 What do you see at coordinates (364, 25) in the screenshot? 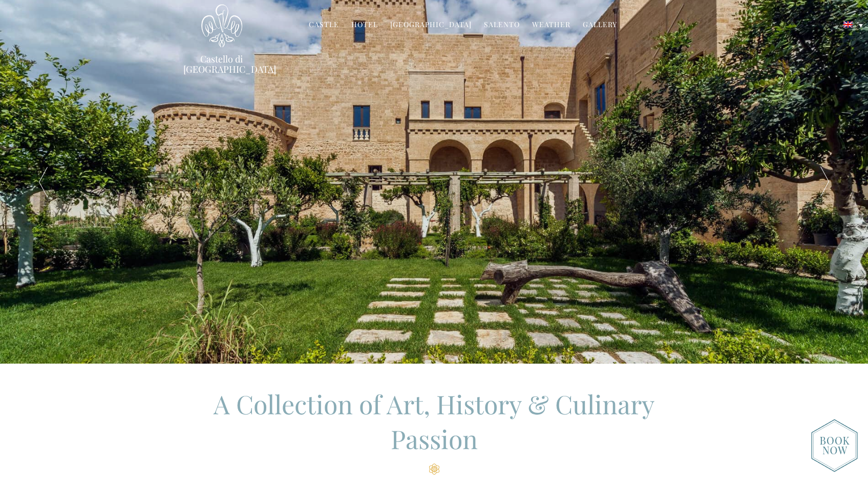
I see `a: Hotel` at bounding box center [364, 25].